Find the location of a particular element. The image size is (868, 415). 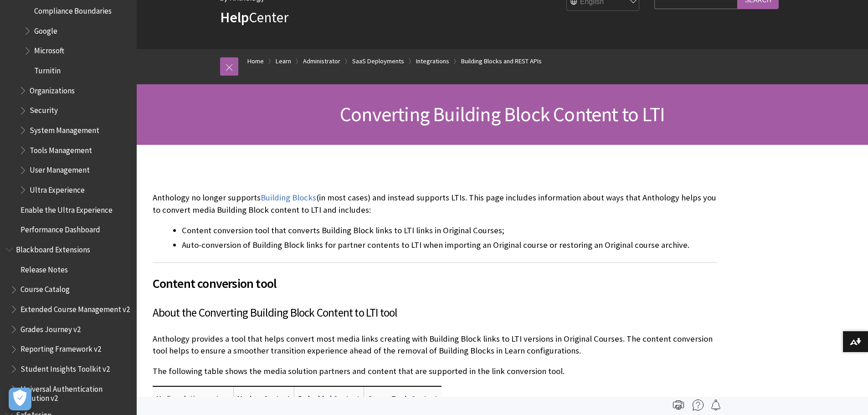

p: Anthology no longer supports (in most cases) and instead supports LTIs. This page includes inform... is located at coordinates (435, 204).